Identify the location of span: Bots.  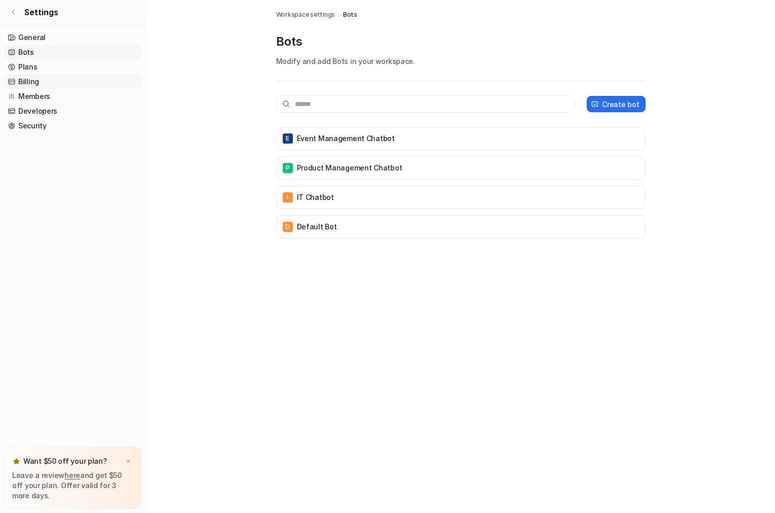
(350, 15).